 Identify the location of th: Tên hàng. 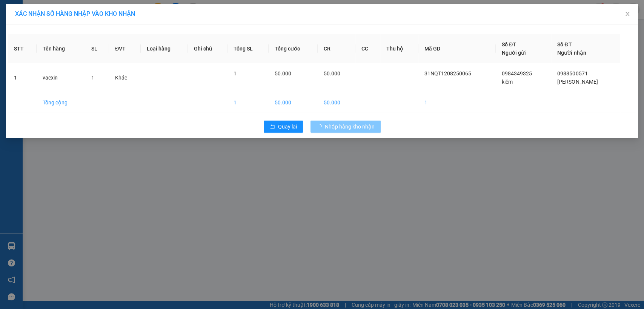
(61, 49).